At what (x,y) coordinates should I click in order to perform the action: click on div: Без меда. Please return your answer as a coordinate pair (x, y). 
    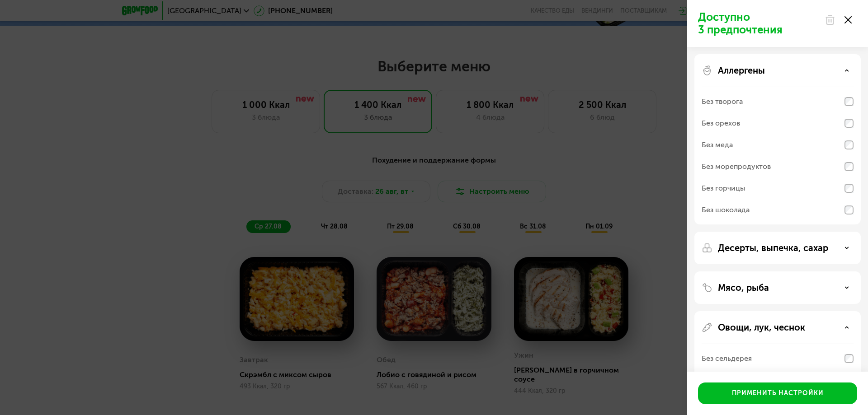
    Looking at the image, I should click on (717, 145).